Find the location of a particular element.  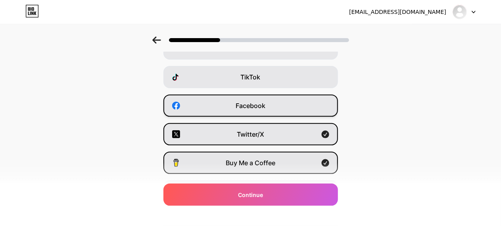

span: Buy Me a Coffee is located at coordinates (250, 163).